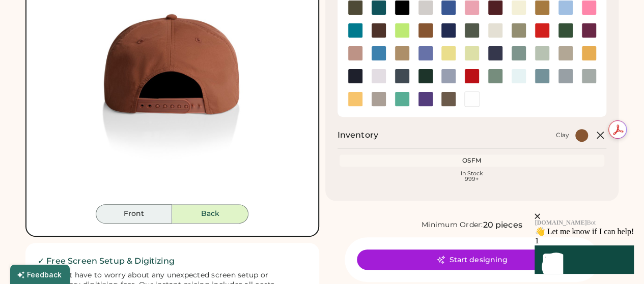 The width and height of the screenshot is (644, 284). What do you see at coordinates (63, 63) in the screenshot?
I see `svg: Close Toast` at bounding box center [63, 63].